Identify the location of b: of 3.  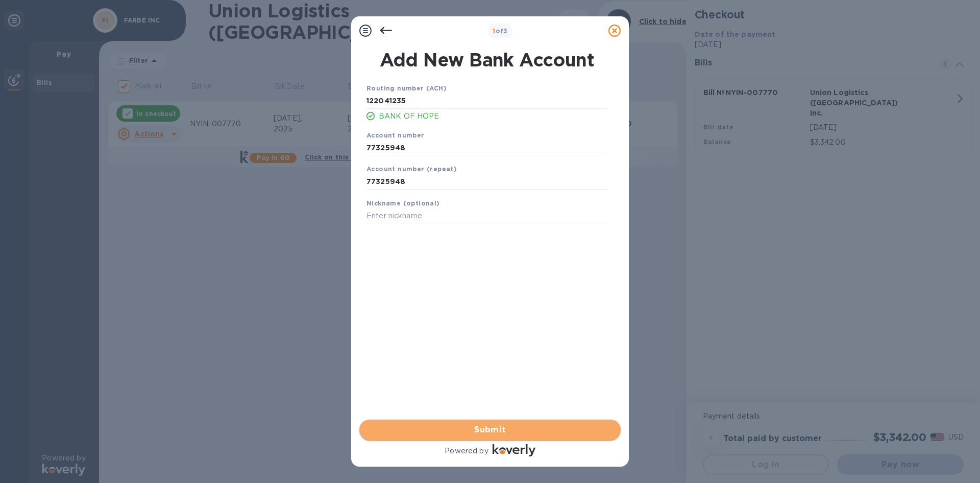
(500, 31).